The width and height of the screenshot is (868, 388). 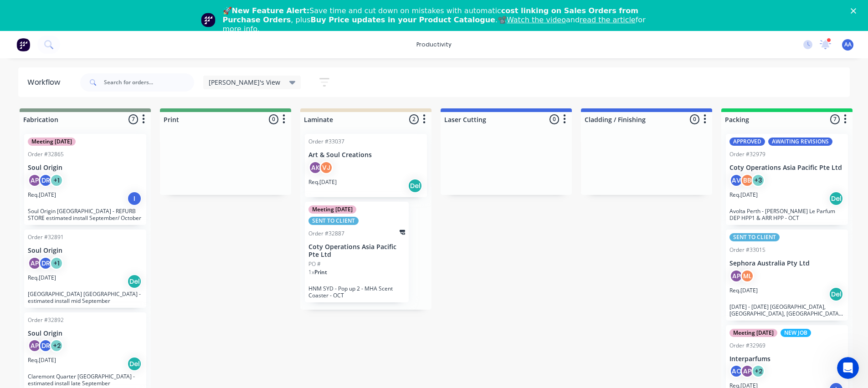 I want to click on div: APPROVED, so click(x=746, y=142).